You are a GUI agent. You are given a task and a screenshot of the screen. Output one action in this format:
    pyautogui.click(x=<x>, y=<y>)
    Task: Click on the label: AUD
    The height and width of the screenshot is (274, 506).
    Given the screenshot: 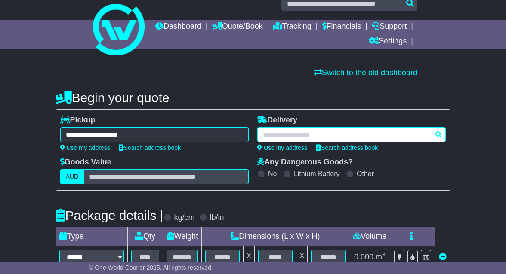 What is the action you would take?
    pyautogui.click(x=72, y=177)
    